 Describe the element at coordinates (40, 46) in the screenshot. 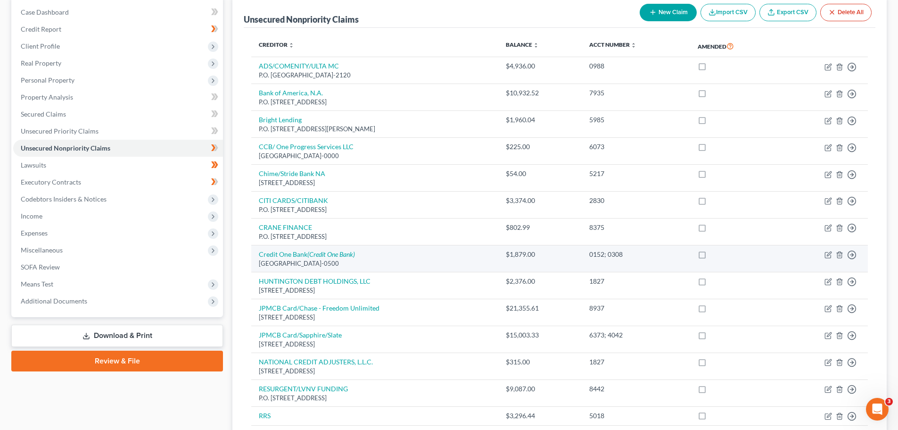

I see `span: Client Profile` at that location.